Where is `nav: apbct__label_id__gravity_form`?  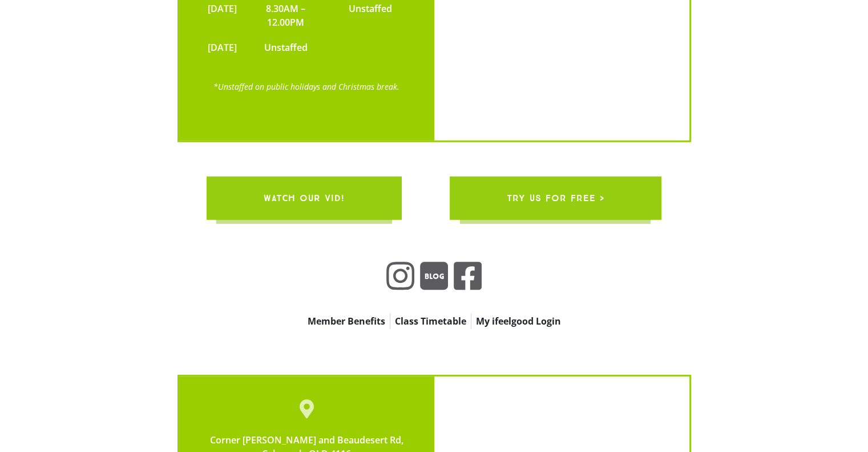
nav: apbct__label_id__gravity_form is located at coordinates (434, 321).